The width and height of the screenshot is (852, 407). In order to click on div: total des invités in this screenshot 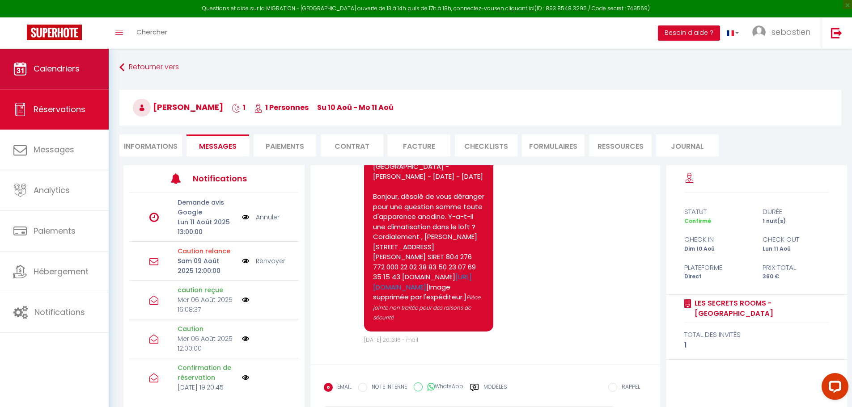, I will do `click(757, 335)`.